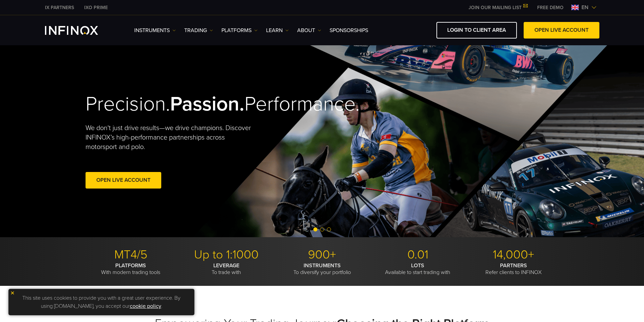 This screenshot has height=322, width=644. Describe the element at coordinates (418, 266) in the screenshot. I see `strong: LOTS` at that location.